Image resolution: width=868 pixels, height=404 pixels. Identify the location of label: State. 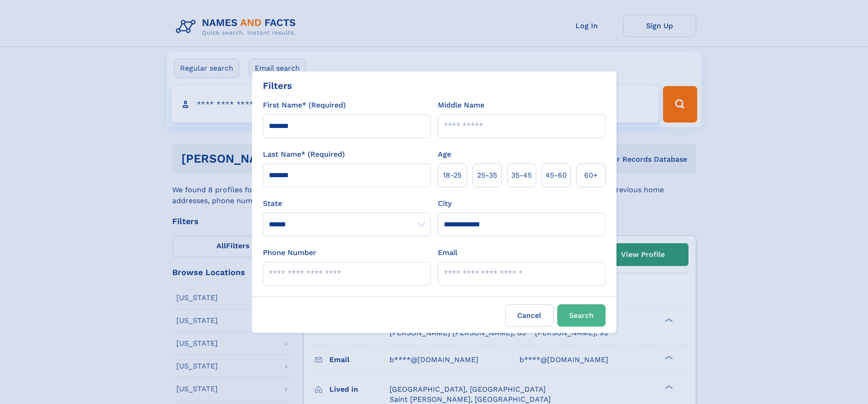
(347, 204).